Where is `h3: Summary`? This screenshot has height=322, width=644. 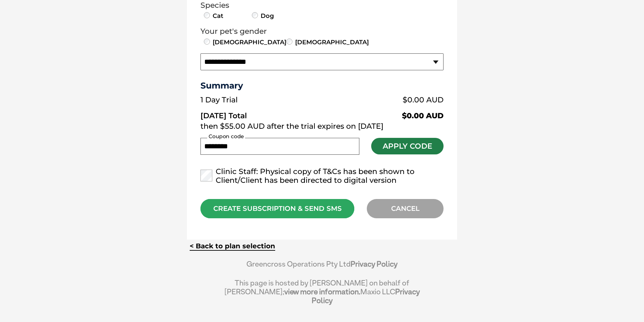
h3: Summary is located at coordinates (322, 86).